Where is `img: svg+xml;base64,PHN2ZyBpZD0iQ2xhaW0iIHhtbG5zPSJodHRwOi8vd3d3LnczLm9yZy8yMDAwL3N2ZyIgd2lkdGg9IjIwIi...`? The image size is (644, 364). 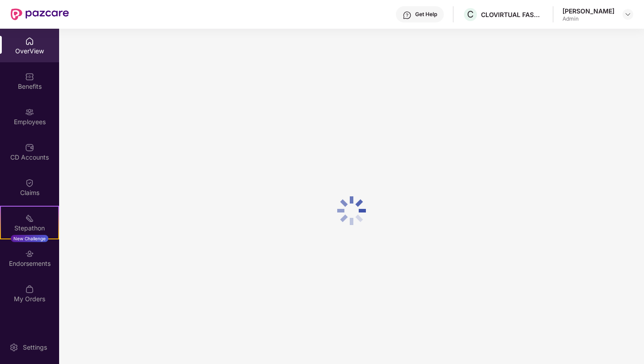 img: svg+xml;base64,PHN2ZyBpZD0iQ2xhaW0iIHhtbG5zPSJodHRwOi8vd3d3LnczLm9yZy8yMDAwL3N2ZyIgd2lkdGg9IjIwIi... is located at coordinates (30, 182).